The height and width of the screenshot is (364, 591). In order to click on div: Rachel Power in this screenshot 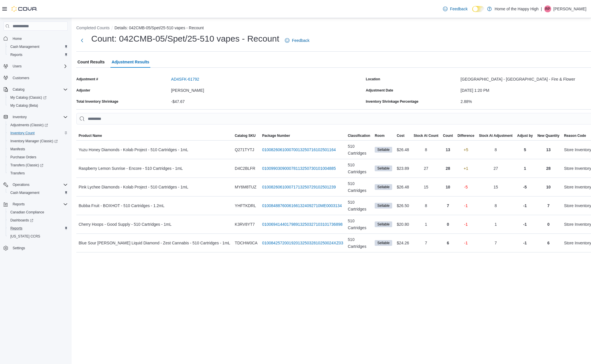, I will do `click(548, 9)`.